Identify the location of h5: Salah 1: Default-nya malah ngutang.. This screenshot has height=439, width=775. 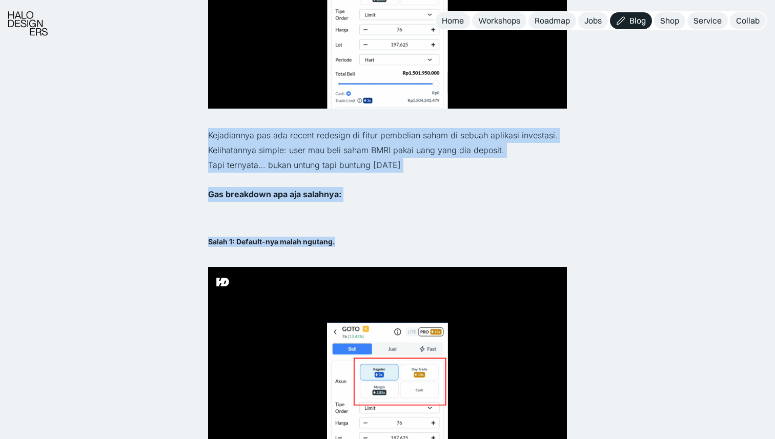
(388, 242).